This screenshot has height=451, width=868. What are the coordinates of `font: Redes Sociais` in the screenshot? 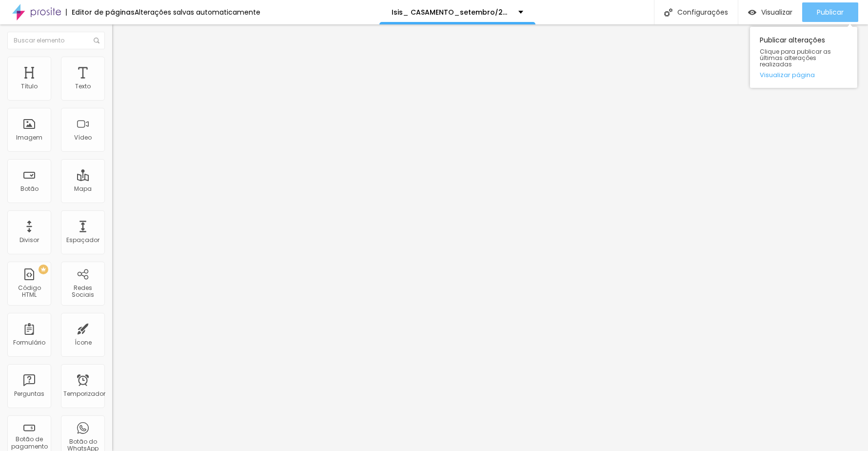 It's located at (83, 291).